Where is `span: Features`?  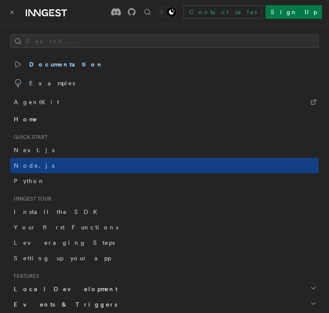
span: Features is located at coordinates (24, 276).